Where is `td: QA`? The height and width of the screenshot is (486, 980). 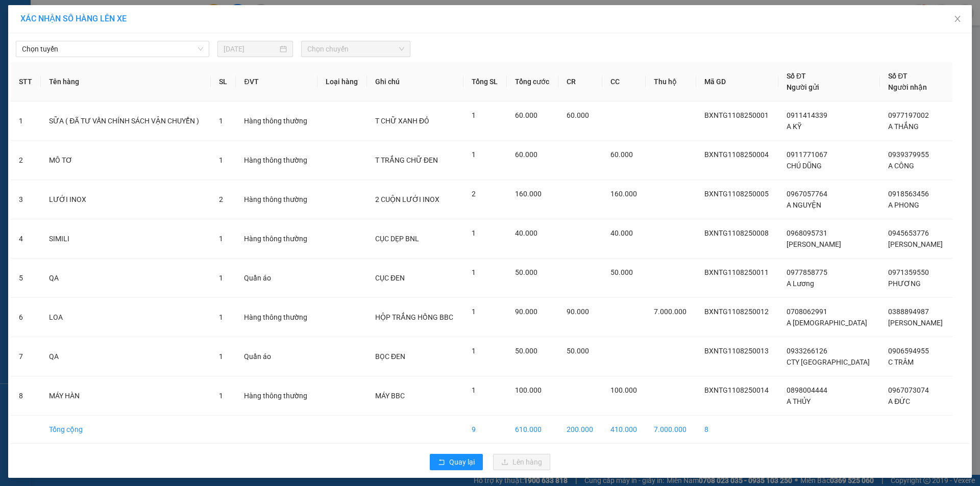 td: QA is located at coordinates (126, 356).